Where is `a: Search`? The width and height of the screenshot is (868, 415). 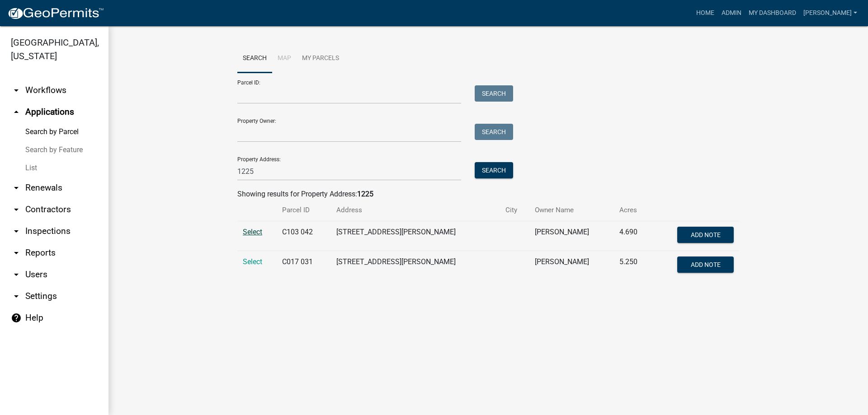 a: Search is located at coordinates (255, 59).